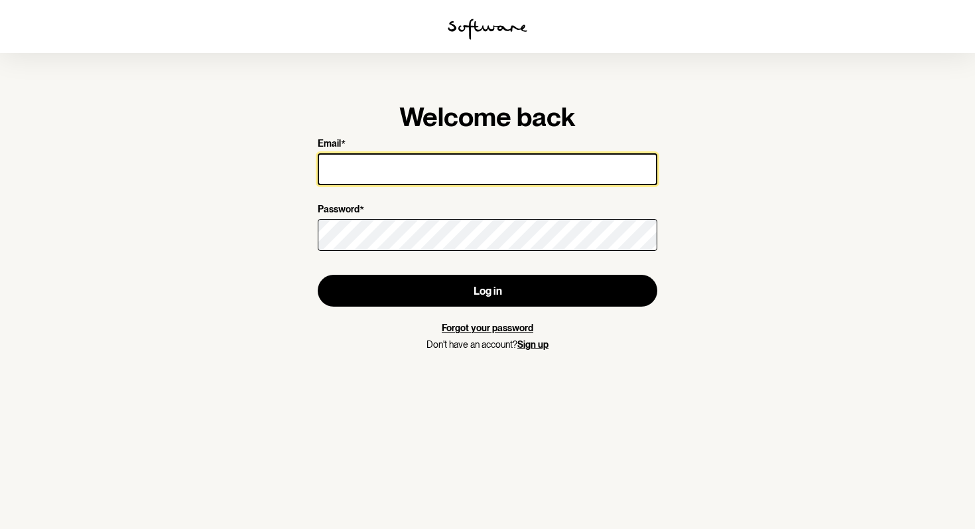 The image size is (975, 529). I want to click on a: Forgot your password, so click(488, 328).